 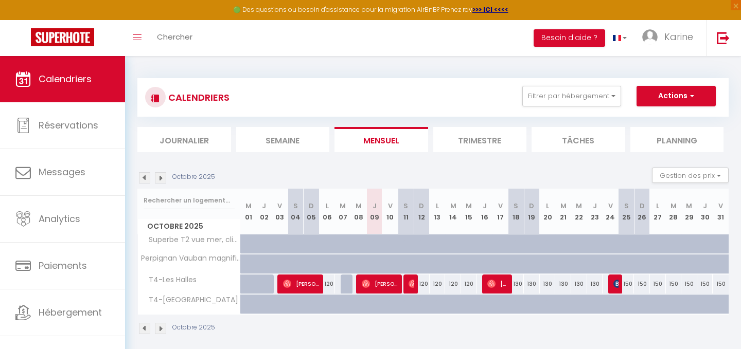 I want to click on span: Analytics, so click(x=59, y=219).